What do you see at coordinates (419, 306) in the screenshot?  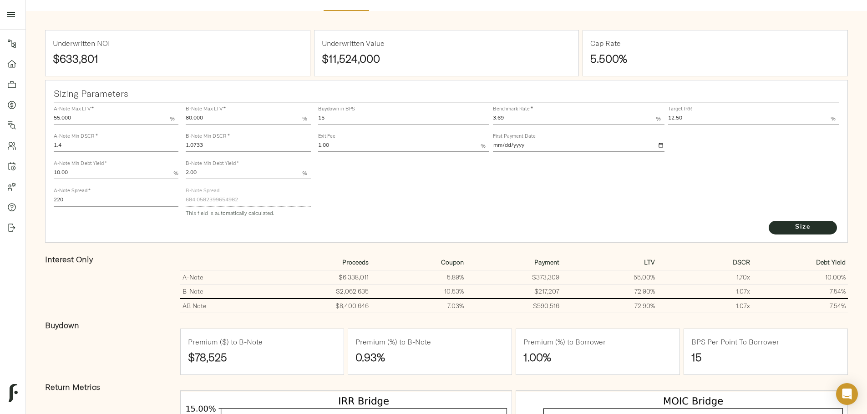 I see `td: 7.03%` at bounding box center [419, 306].